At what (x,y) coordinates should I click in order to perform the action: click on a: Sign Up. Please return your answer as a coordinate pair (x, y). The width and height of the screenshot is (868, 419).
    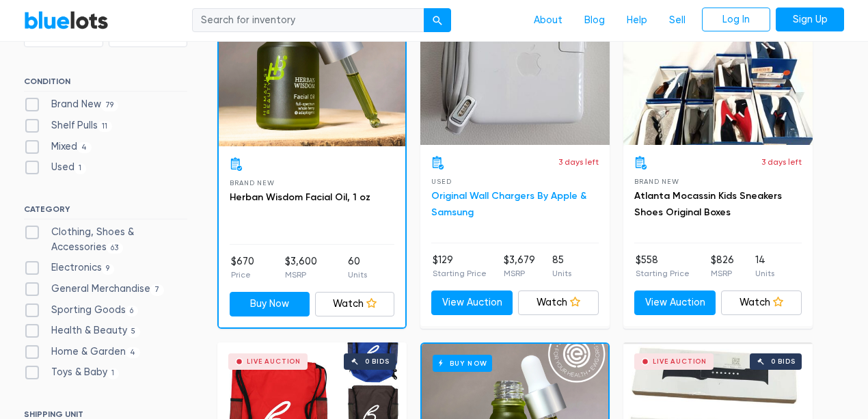
    Looking at the image, I should click on (809, 20).